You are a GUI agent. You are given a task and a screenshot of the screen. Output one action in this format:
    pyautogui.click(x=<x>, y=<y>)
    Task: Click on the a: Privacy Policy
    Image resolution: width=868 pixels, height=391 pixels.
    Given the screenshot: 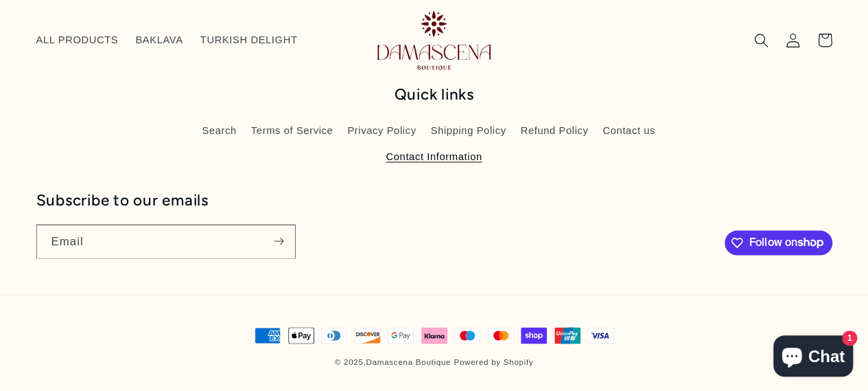 What is the action you would take?
    pyautogui.click(x=382, y=131)
    